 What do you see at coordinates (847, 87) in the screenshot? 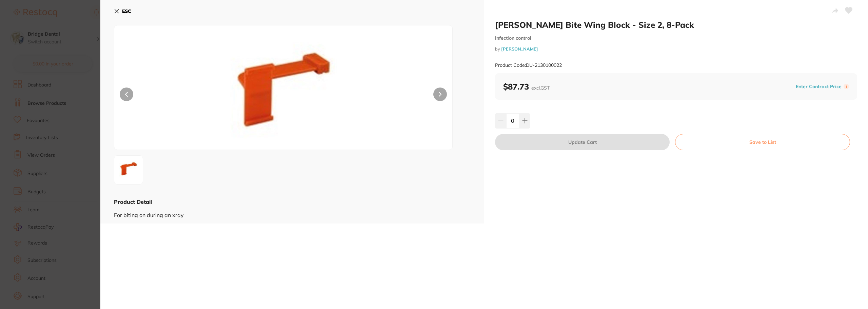
I see `label: i` at bounding box center [847, 87].